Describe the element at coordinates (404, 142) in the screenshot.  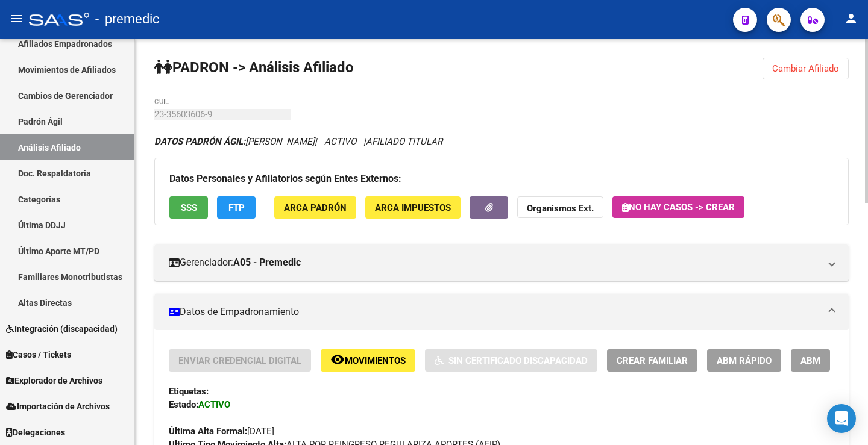
I see `span: AFILIADO TITULAR` at that location.